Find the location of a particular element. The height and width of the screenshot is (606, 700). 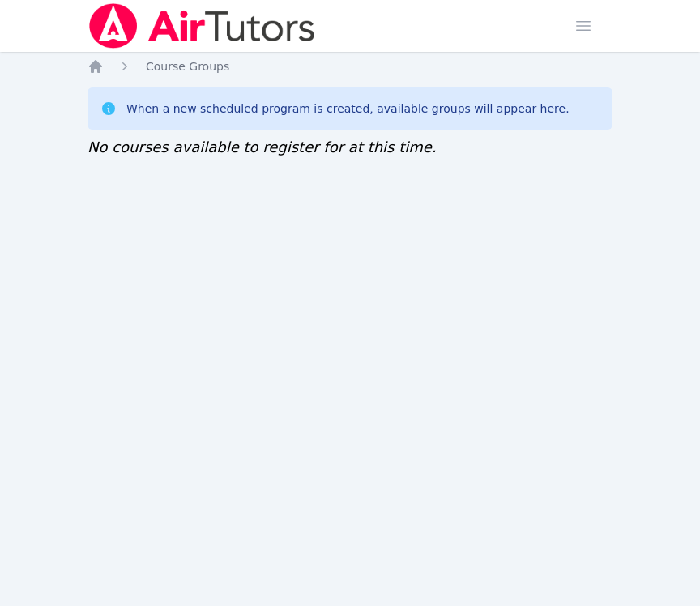

img: Air Tutors is located at coordinates (201, 26).